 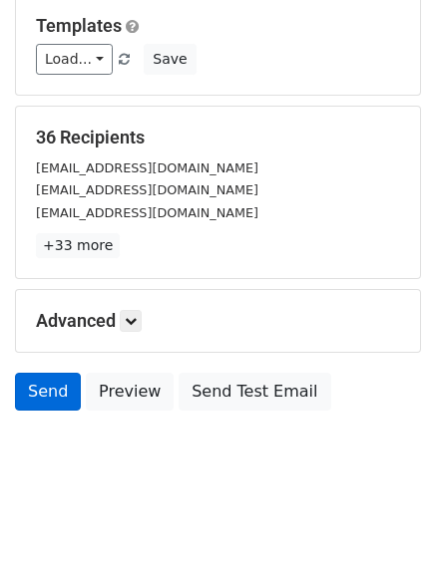 I want to click on h5: Advanced, so click(x=217, y=321).